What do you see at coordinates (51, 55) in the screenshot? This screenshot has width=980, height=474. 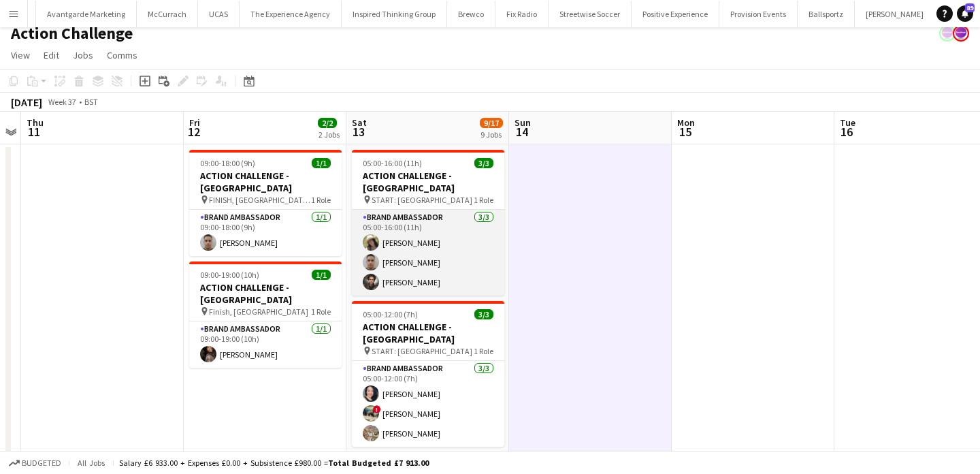 I see `a: Edit` at bounding box center [51, 55].